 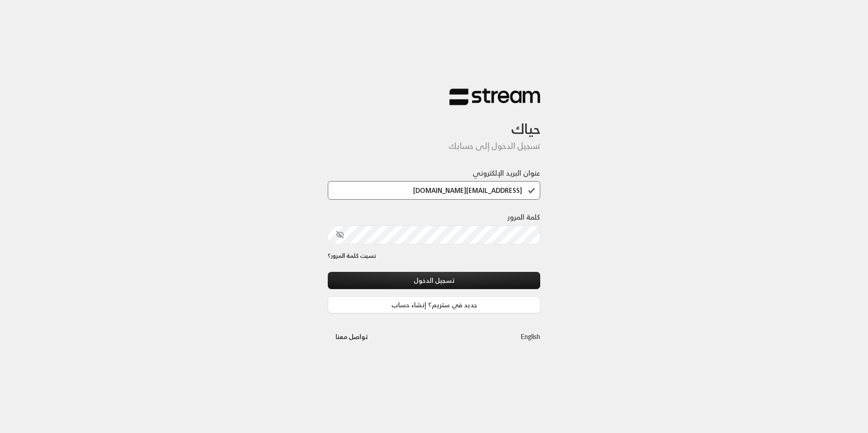 What do you see at coordinates (340, 235) in the screenshot?
I see `button: toggle password visibility` at bounding box center [340, 235].